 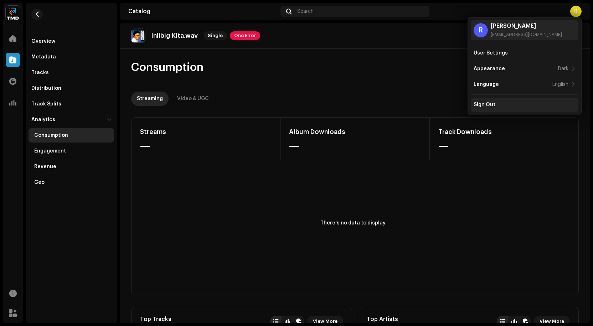 I want to click on div: Top Artists, so click(x=394, y=319).